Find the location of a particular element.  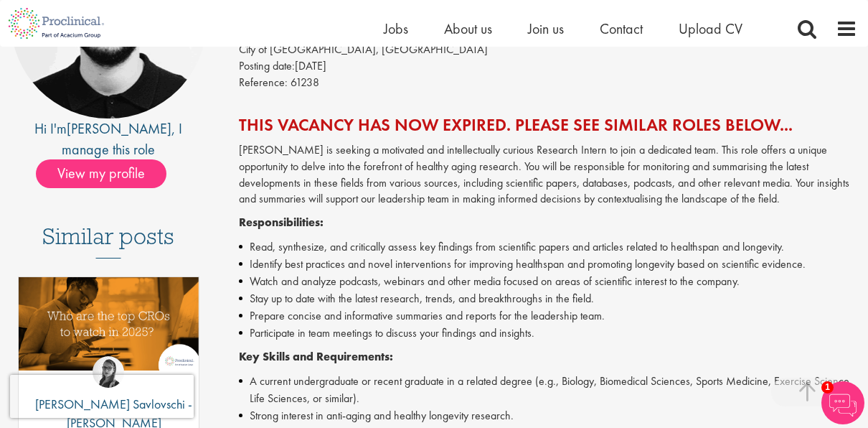

label: Reference: is located at coordinates (263, 82).